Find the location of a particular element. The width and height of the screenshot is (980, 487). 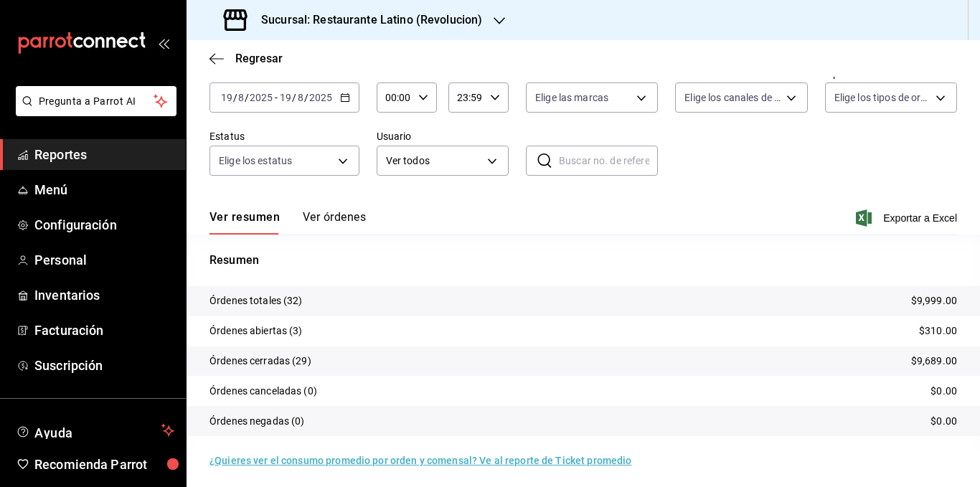

label: Usuario is located at coordinates (443, 137).